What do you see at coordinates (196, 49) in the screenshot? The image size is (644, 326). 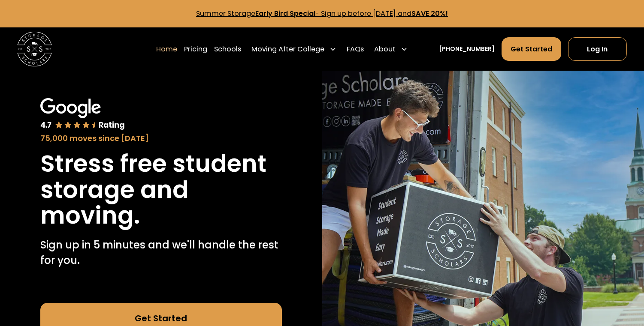 I see `a: Pricing` at bounding box center [196, 49].